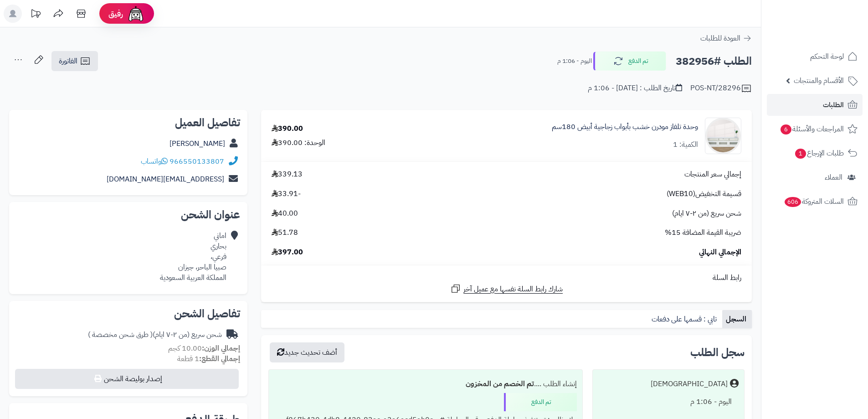 The height and width of the screenshot is (419, 868). What do you see at coordinates (625, 127) in the screenshot?
I see `a: وحدة تلفاز مودرن خشب بأبواب زجاجية أبيض 180سم` at bounding box center [625, 127].